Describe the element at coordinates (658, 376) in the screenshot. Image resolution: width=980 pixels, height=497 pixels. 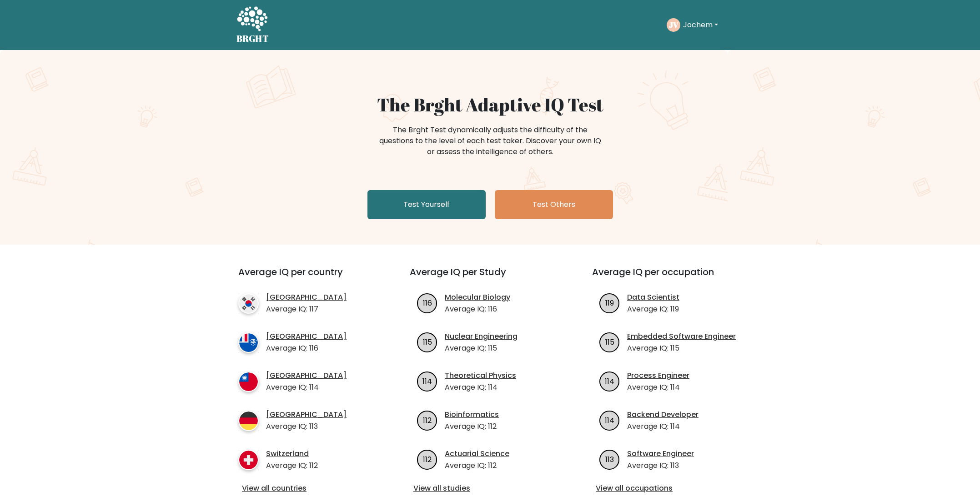
I see `a: Process Engineer` at that location.